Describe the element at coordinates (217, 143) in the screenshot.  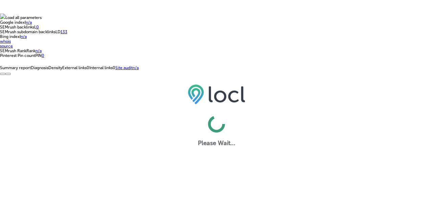
I see `label: Please Wait...` at that location.